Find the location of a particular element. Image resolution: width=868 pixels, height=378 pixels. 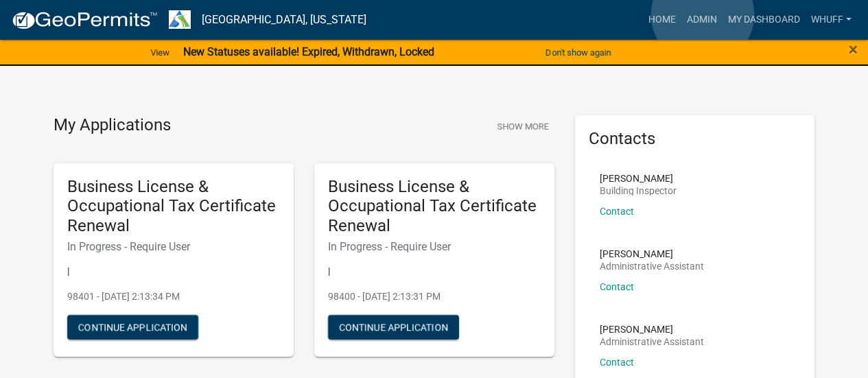

a: Home is located at coordinates (662, 20).